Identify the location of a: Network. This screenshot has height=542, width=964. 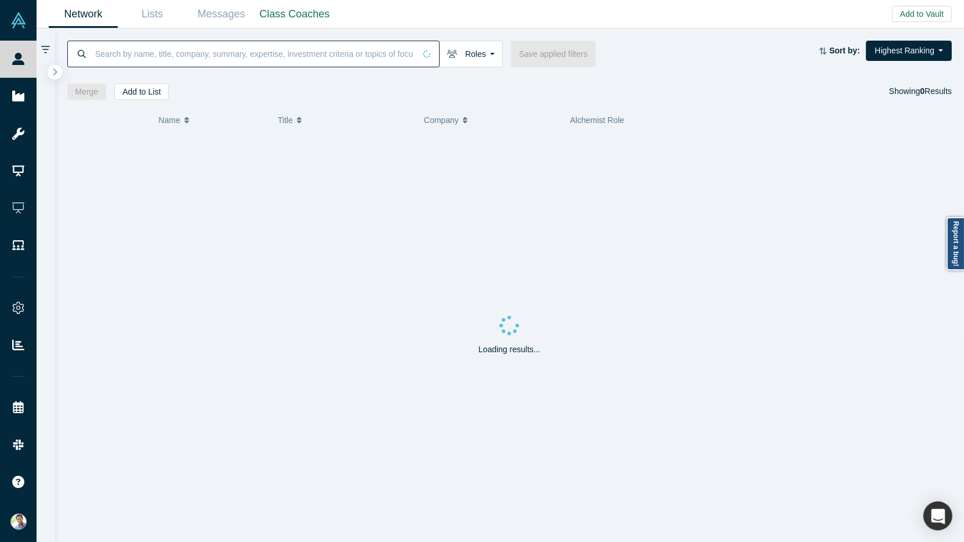
(83, 14).